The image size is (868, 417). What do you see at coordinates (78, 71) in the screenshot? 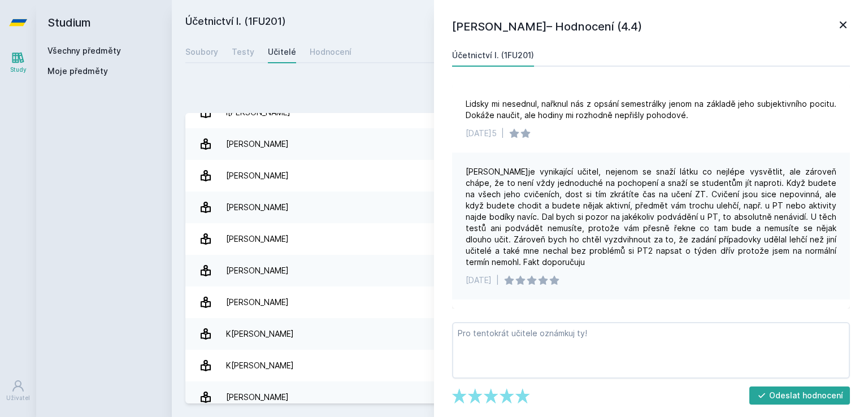
I see `span: Moje předměty` at bounding box center [78, 71].